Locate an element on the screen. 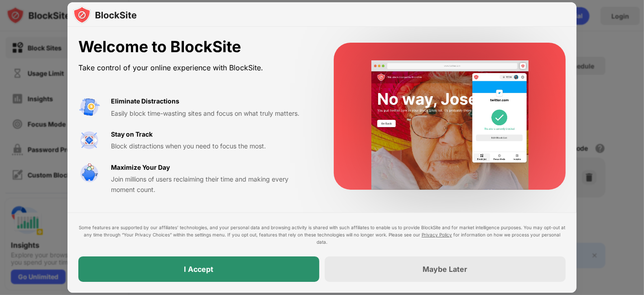 The height and width of the screenshot is (295, 644). div: Maybe Later is located at coordinates (445, 269).